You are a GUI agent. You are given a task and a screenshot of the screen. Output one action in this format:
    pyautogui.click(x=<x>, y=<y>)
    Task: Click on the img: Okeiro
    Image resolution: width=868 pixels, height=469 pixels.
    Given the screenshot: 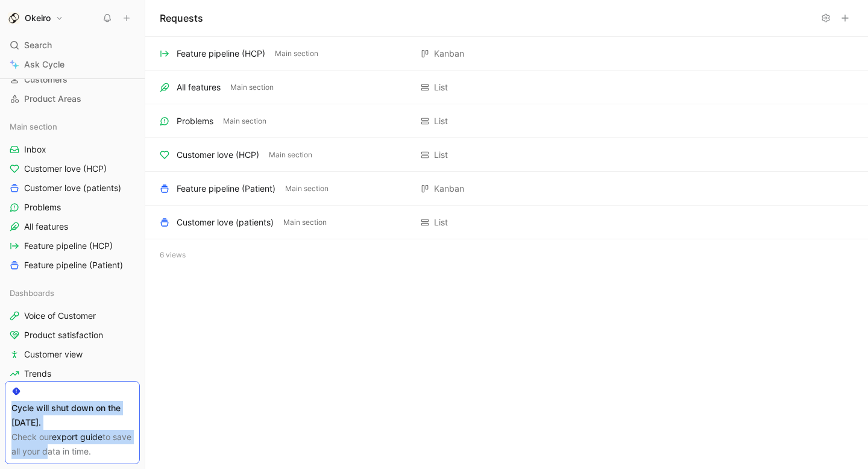 What is the action you would take?
    pyautogui.click(x=14, y=18)
    